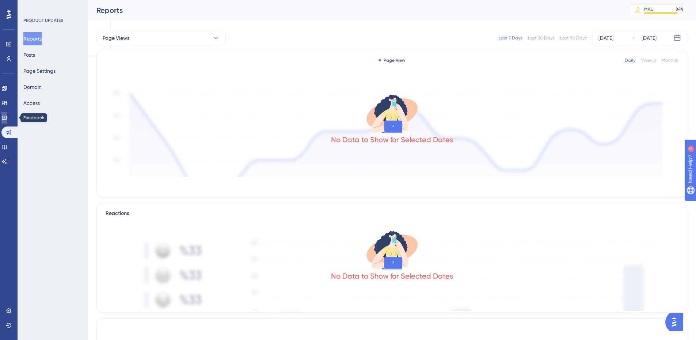 This screenshot has height=340, width=696. I want to click on div: Last 7 Days, so click(511, 38).